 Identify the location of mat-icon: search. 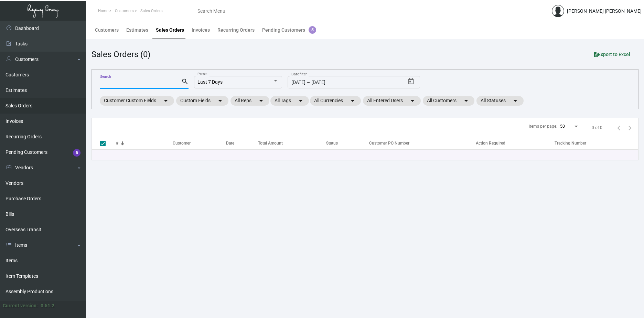
(185, 81).